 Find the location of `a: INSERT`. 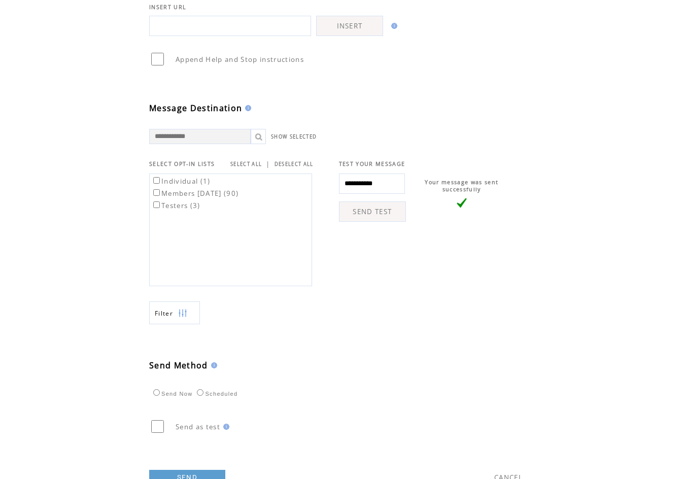

a: INSERT is located at coordinates (350, 26).